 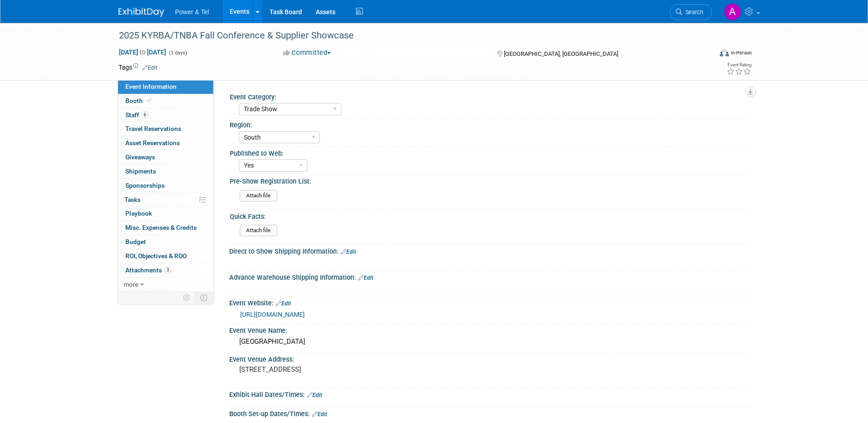 What do you see at coordinates (490, 358) in the screenshot?
I see `div: Event Venue Address:` at bounding box center [490, 358].